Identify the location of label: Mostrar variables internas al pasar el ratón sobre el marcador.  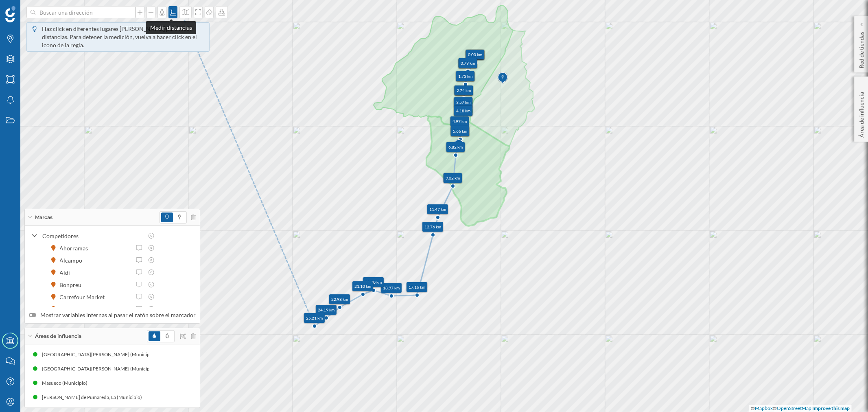
(112, 315).